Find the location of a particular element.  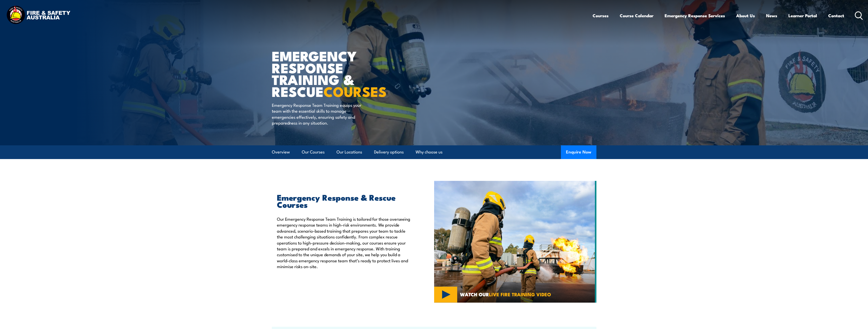

span: WATCH OUR is located at coordinates (505, 295).